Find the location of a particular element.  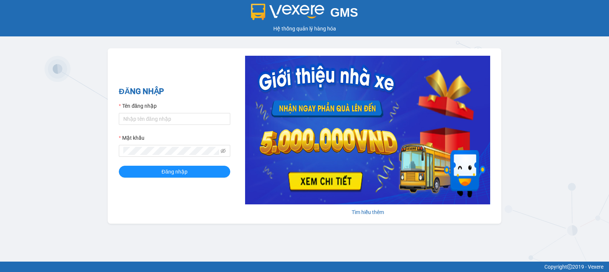

div: Copyright 2019 - Vexere is located at coordinates (304, 267).